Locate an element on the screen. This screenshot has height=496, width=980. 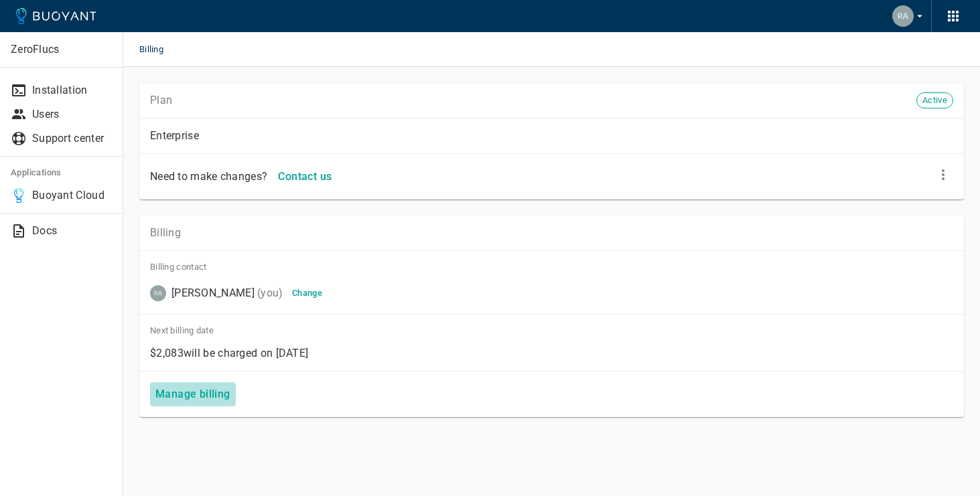
p: Enterprise is located at coordinates (551, 136).